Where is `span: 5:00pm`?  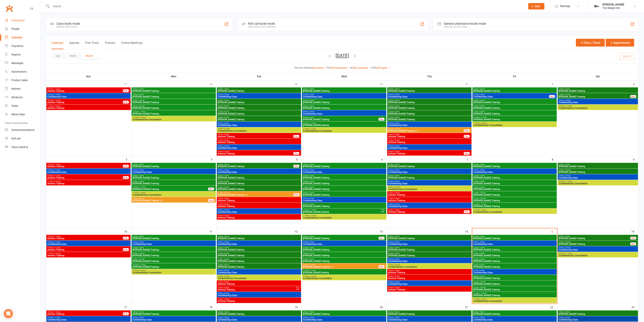 span: 5:00pm is located at coordinates (426, 135).